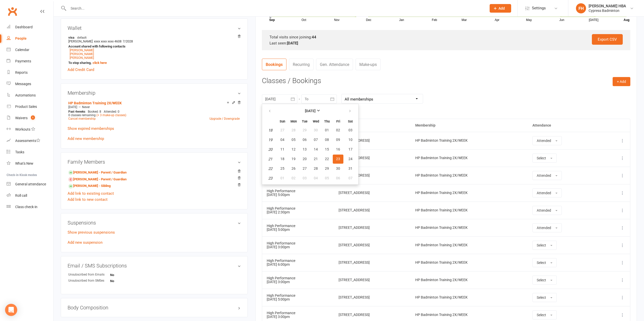 The image size is (644, 321). What do you see at coordinates (338, 121) in the screenshot?
I see `small: Friday` at bounding box center [338, 121].